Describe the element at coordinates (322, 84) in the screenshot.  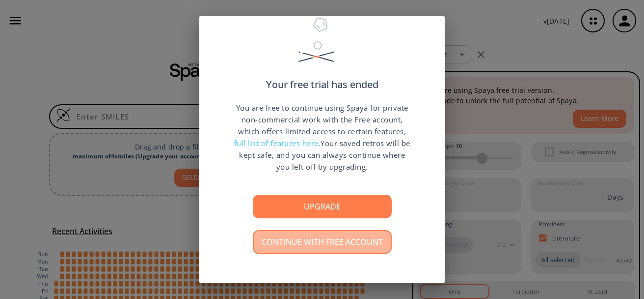
I see `p: Your free trial has ended` at that location.